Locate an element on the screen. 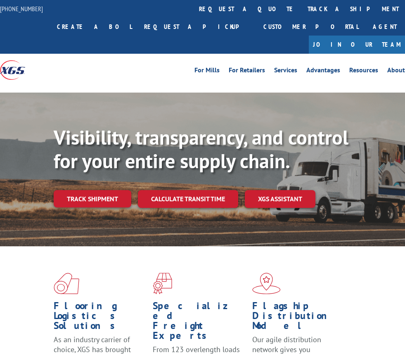  a: XGS ASSISTANT is located at coordinates (280, 199).